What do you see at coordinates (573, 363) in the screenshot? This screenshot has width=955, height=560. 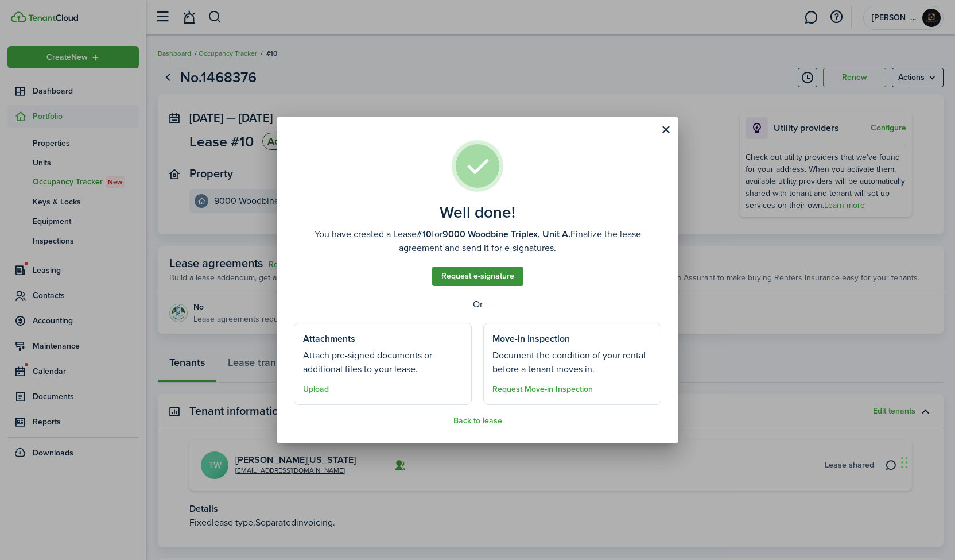 I see `well-done-section-description: Document the condition of your rental before a tenant moves in.` at bounding box center [573, 363].